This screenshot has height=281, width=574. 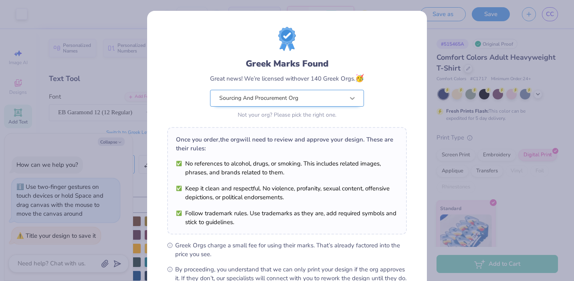 What do you see at coordinates (287, 64) in the screenshot?
I see `div: Greek Marks Found` at bounding box center [287, 64].